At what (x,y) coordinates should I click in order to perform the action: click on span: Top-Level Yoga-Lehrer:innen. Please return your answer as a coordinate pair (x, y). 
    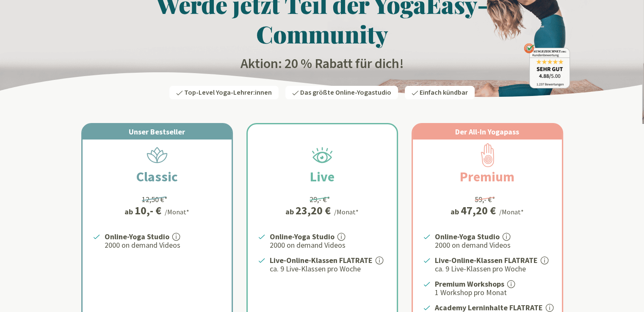
    Looking at the image, I should click on (228, 93).